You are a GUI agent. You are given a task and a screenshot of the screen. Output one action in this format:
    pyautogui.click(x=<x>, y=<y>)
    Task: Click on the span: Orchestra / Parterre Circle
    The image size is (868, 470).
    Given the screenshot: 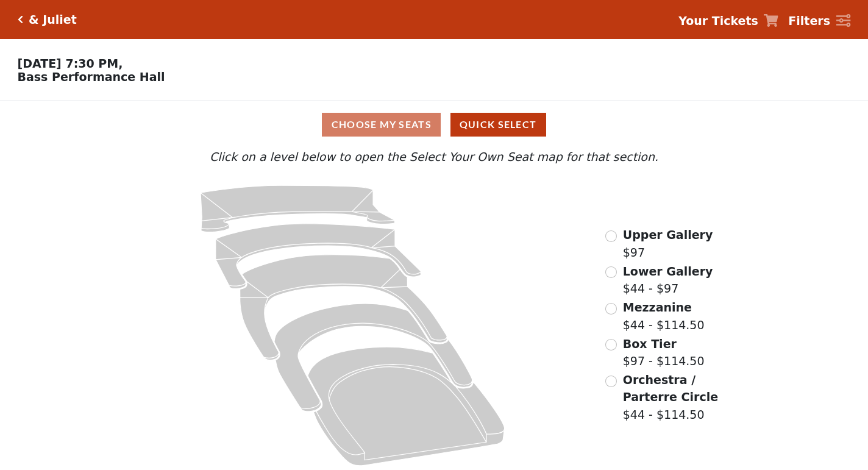 What is the action you would take?
    pyautogui.click(x=670, y=388)
    